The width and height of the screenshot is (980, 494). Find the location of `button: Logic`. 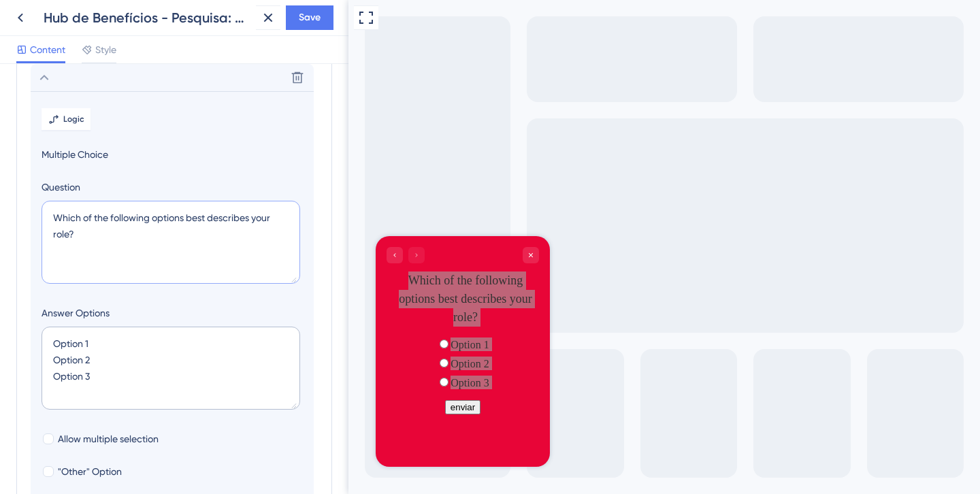

button: Logic is located at coordinates (66, 119).